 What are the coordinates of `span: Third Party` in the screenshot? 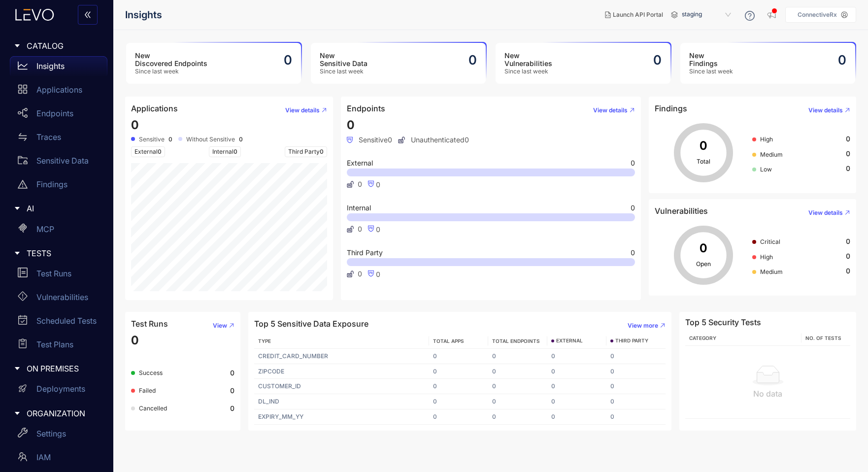 It's located at (306, 152).